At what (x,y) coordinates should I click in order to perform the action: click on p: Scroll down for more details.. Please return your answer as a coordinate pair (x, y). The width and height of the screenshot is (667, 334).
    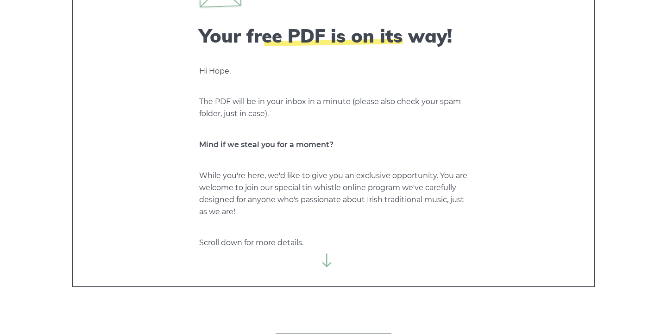
    Looking at the image, I should click on (333, 243).